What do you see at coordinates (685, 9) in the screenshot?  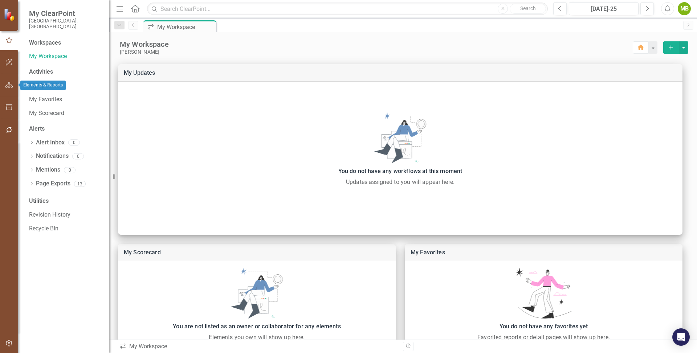 I see `div: MB` at bounding box center [685, 9].